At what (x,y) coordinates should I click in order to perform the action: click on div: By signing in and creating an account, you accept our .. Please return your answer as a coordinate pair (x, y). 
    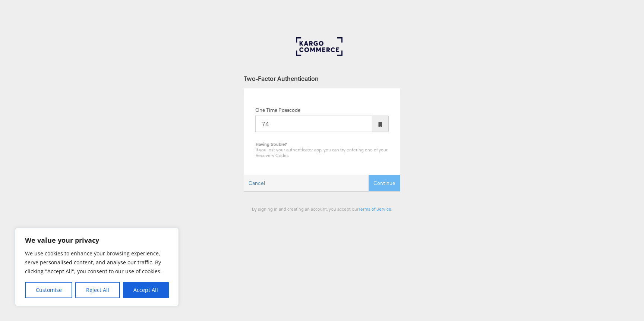
    Looking at the image, I should click on (322, 209).